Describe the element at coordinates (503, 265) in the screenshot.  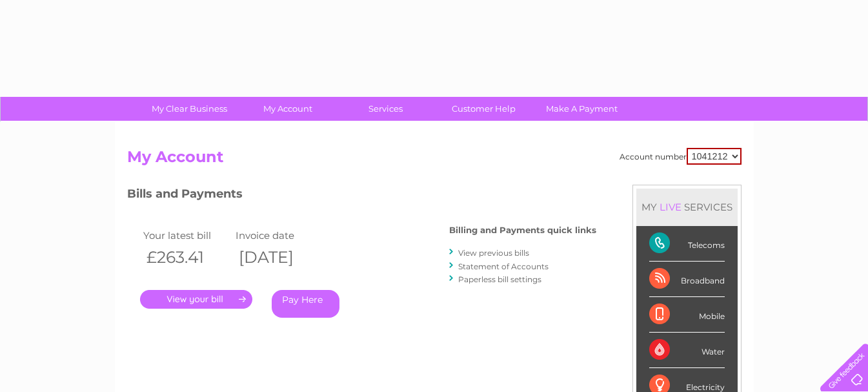
I see `a: Statement of Accounts` at that location.